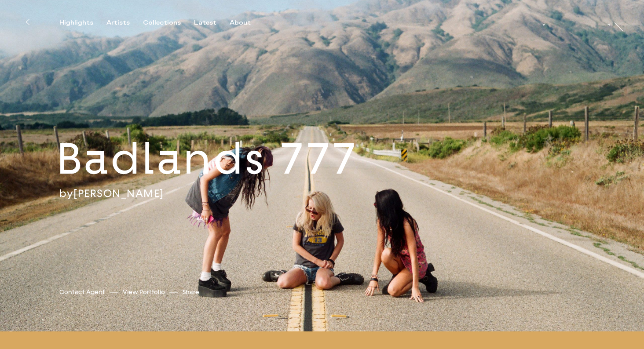 Image resolution: width=644 pixels, height=349 pixels. Describe the element at coordinates (168, 23) in the screenshot. I see `button: Collections` at that location.